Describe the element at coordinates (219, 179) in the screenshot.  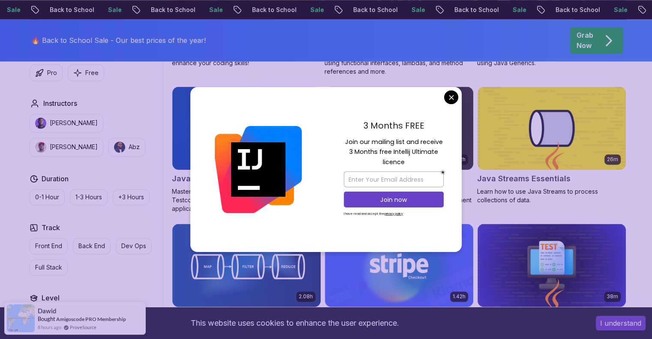
I see `h2: Java Integration Testing` at that location.